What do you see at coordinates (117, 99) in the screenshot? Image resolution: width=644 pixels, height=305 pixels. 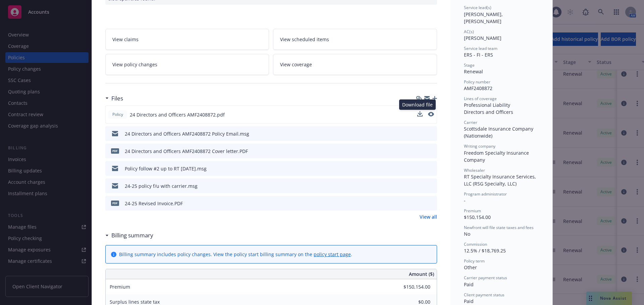 I see `h3: Files` at bounding box center [117, 99].